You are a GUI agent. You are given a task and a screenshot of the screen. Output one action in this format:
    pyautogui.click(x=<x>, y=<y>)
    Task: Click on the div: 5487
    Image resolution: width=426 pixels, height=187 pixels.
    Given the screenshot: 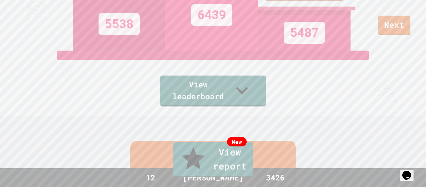 What is the action you would take?
    pyautogui.click(x=305, y=33)
    